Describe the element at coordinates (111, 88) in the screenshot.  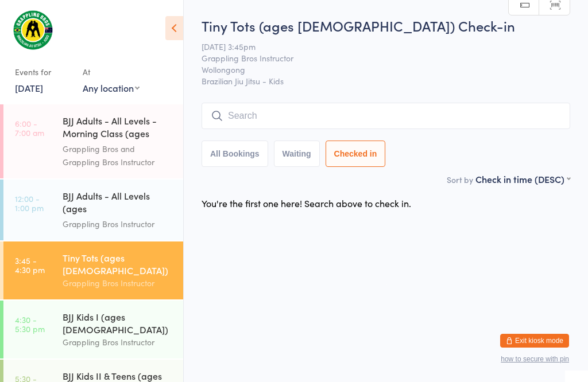
I see `div: Any location` at that location.